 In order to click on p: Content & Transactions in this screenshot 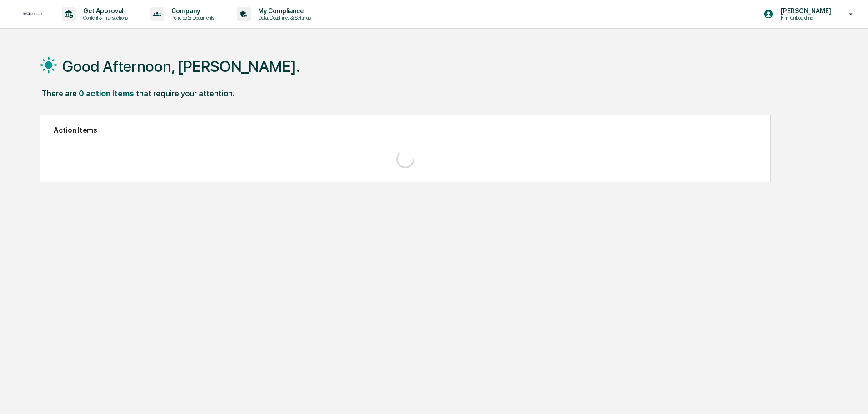, I will do `click(104, 18)`.